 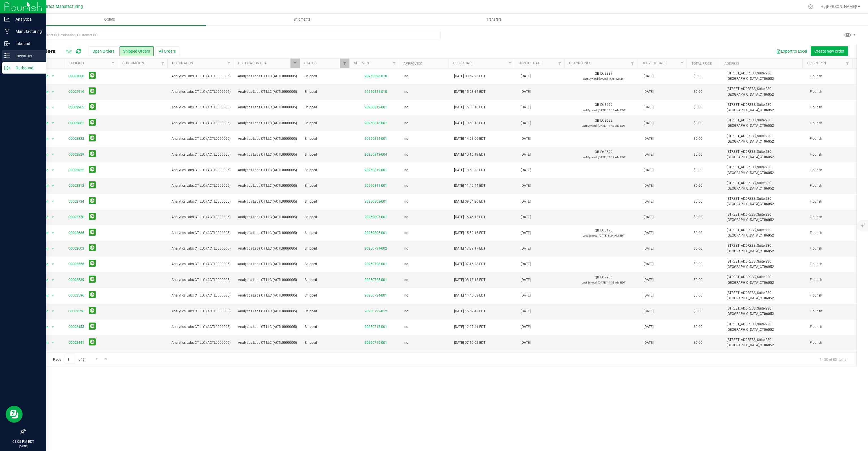 What do you see at coordinates (76, 202) in the screenshot?
I see `a: 00002734` at bounding box center [76, 202].